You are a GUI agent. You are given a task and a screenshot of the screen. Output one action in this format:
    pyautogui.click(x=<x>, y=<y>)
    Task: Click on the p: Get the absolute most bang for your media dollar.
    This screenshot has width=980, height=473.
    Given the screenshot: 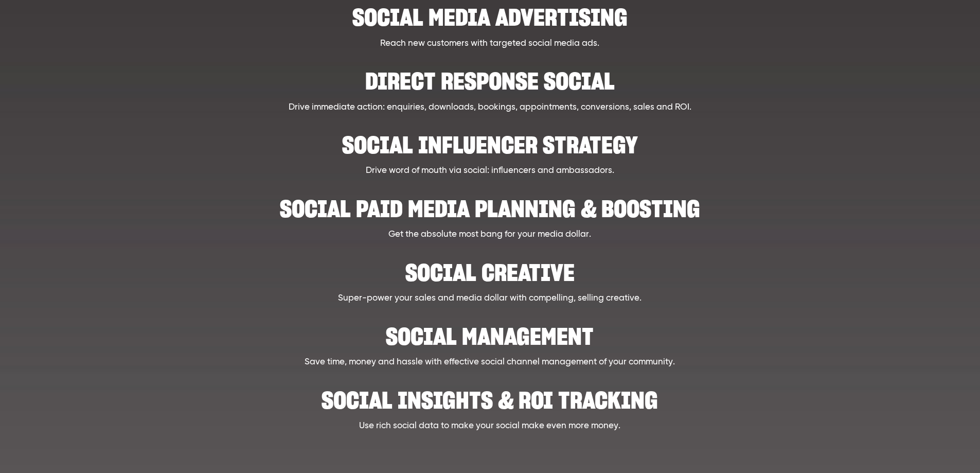 What is the action you would take?
    pyautogui.click(x=490, y=235)
    